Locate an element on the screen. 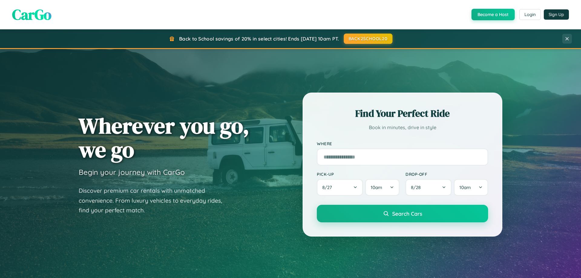 Image resolution: width=581 pixels, height=278 pixels. label: Drop-off is located at coordinates (447, 174).